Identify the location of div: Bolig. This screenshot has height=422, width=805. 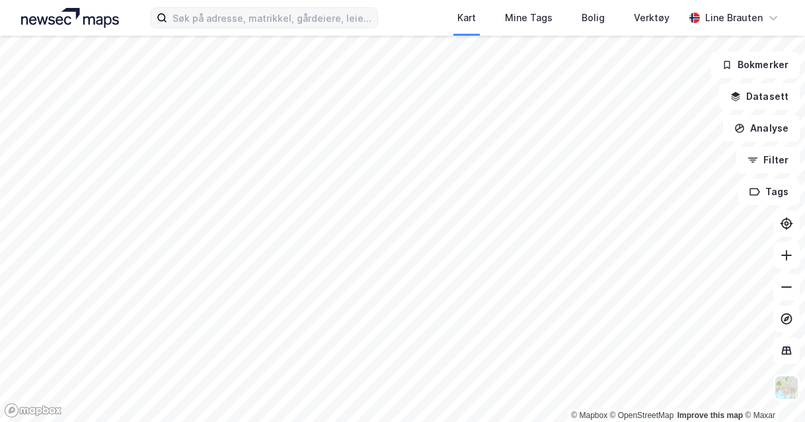
(593, 18).